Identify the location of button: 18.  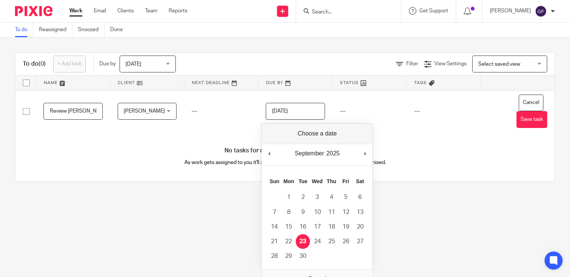
(331, 226).